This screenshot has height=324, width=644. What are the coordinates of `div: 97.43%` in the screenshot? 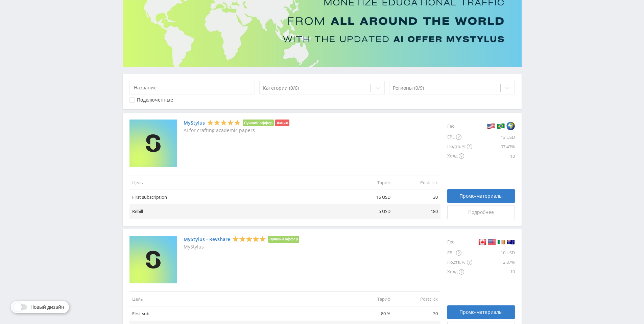 It's located at (494, 147).